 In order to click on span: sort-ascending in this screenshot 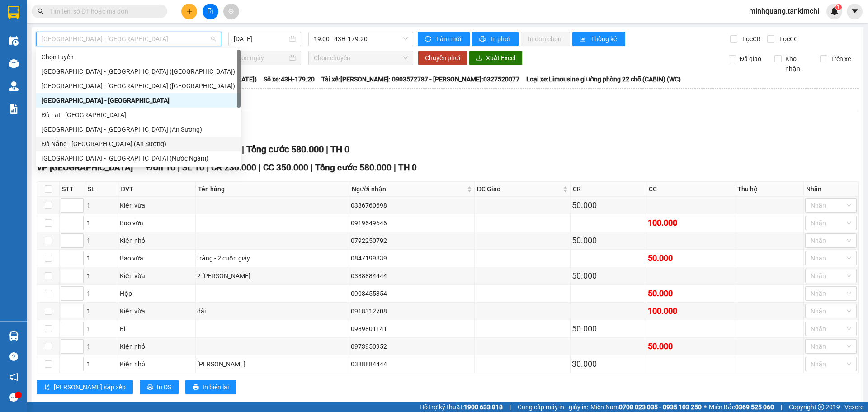, I will do `click(47, 387)`.